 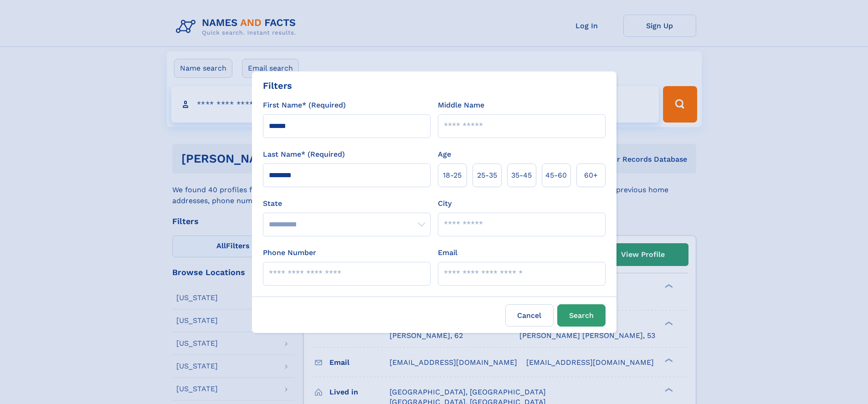 What do you see at coordinates (304, 106) in the screenshot?
I see `label: First Name* (Required)` at bounding box center [304, 106].